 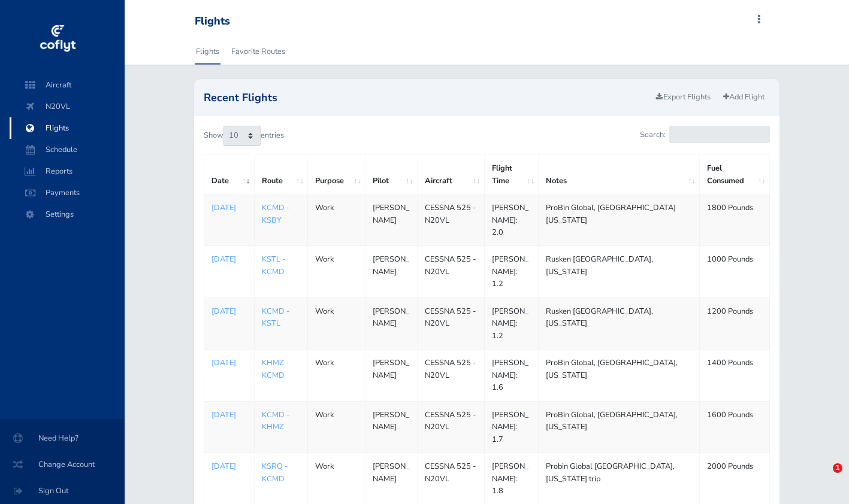 I want to click on label: Show entries, so click(x=244, y=136).